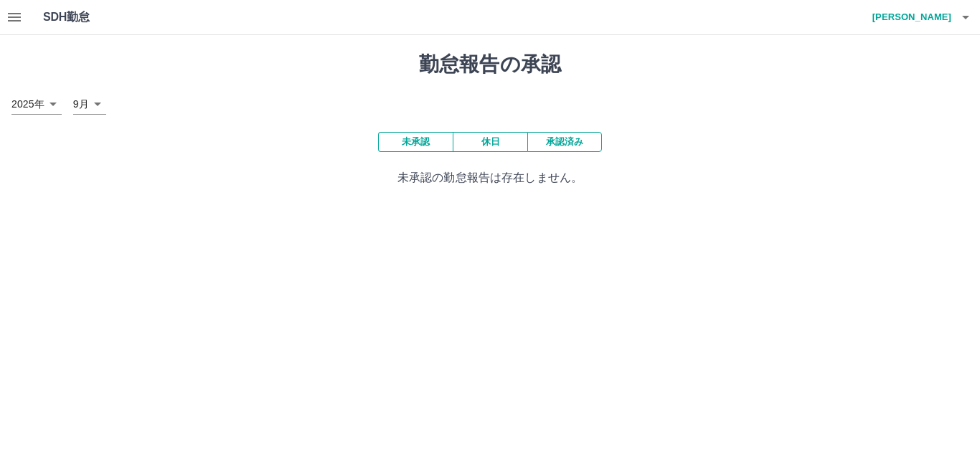 Image resolution: width=980 pixels, height=471 pixels. What do you see at coordinates (490, 65) in the screenshot?
I see `h1: 勤怠報告の承認` at bounding box center [490, 65].